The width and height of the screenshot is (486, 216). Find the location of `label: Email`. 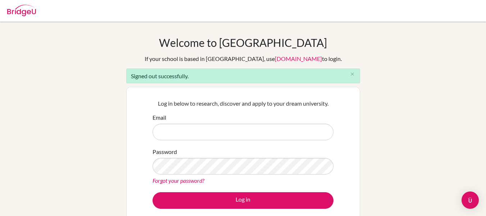

label: Email is located at coordinates (160, 117).